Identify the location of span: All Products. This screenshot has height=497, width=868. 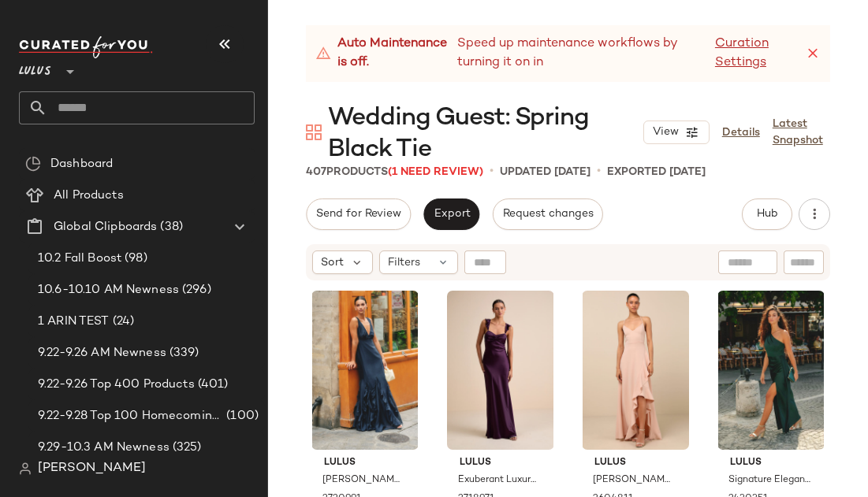
(88, 195).